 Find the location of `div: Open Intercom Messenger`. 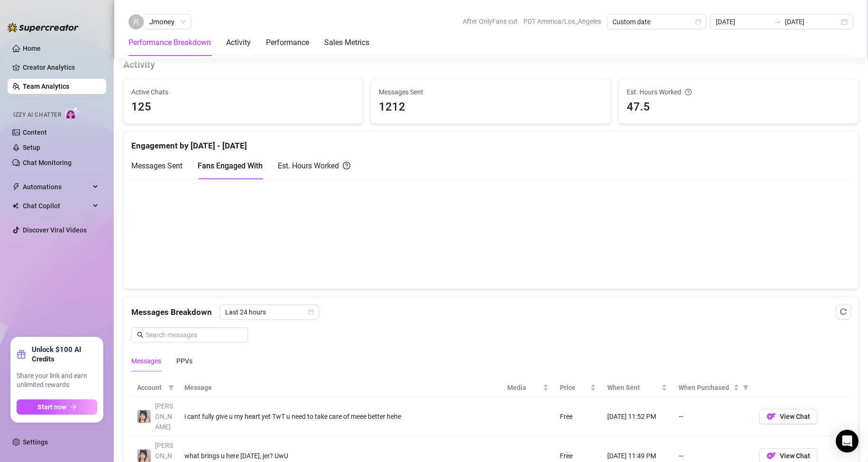

div: Open Intercom Messenger is located at coordinates (847, 441).